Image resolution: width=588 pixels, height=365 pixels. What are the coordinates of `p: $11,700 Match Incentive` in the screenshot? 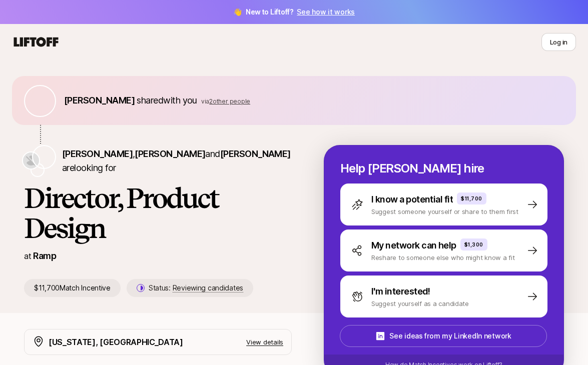 It's located at (72, 288).